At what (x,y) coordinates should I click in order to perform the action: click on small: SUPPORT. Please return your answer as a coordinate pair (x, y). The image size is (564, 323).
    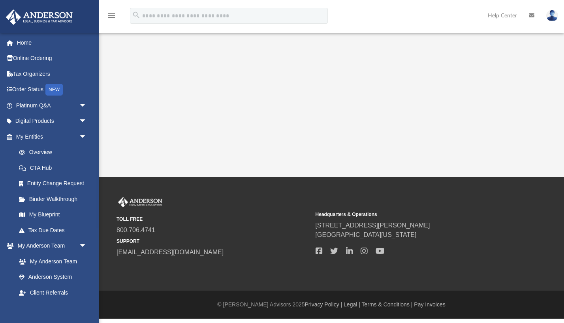
    Looking at the image, I should click on (213, 241).